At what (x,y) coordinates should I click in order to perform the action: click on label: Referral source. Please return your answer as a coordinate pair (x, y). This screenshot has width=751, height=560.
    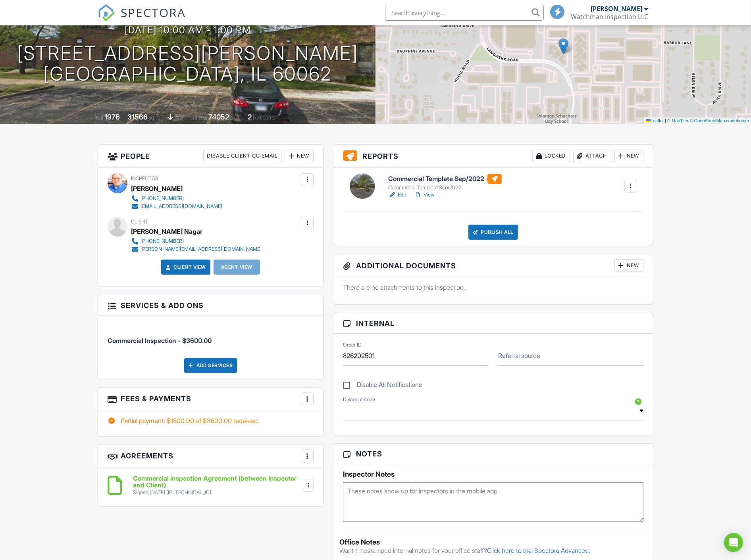
    Looking at the image, I should click on (519, 356).